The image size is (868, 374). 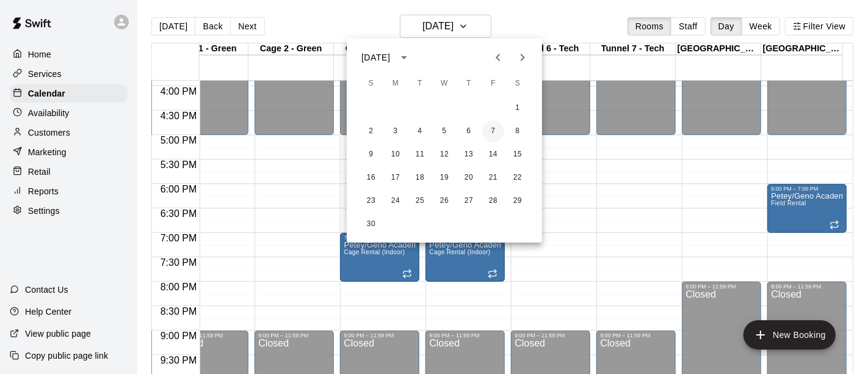 I want to click on button: 21, so click(x=493, y=178).